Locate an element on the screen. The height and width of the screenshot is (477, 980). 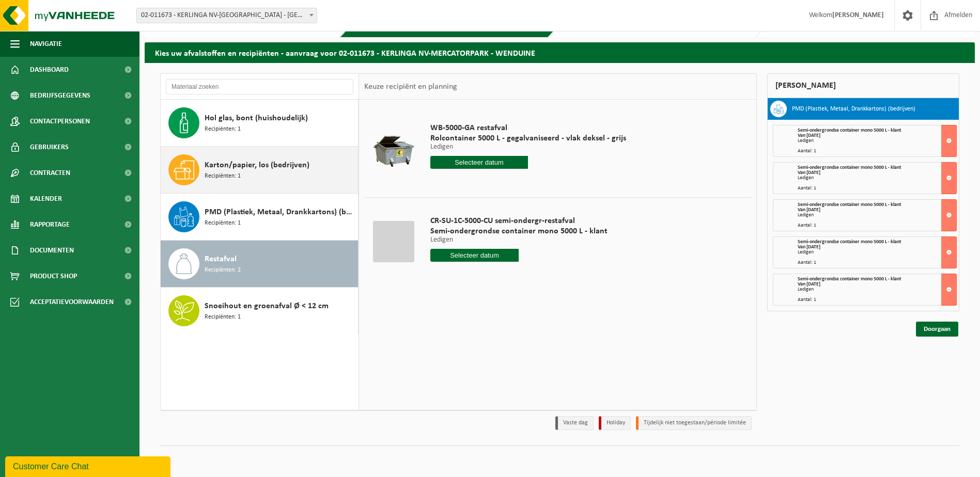
span: Restafval is located at coordinates (221, 259).